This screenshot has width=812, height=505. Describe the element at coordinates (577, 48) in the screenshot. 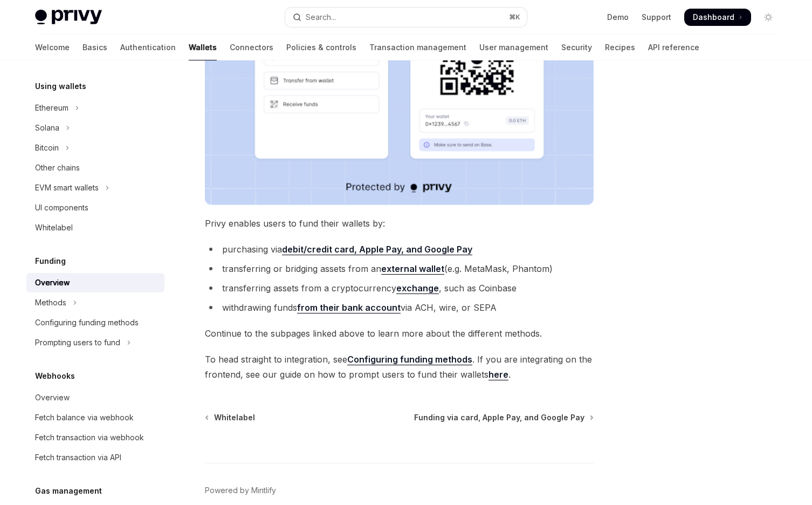

I see `a: Security` at that location.